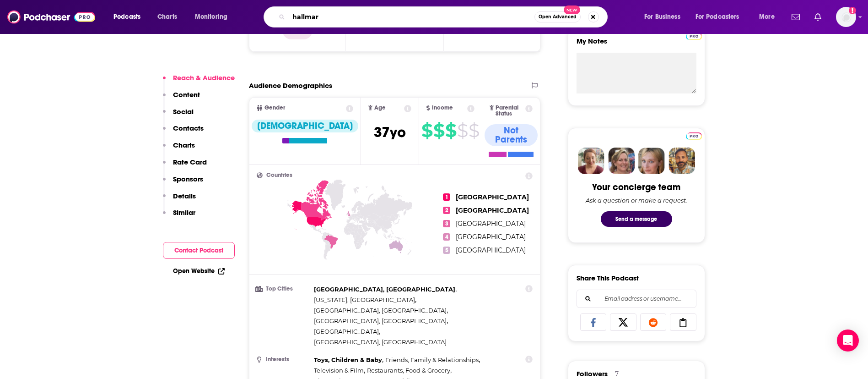 The height and width of the screenshot is (379, 868). I want to click on p: Social, so click(183, 112).